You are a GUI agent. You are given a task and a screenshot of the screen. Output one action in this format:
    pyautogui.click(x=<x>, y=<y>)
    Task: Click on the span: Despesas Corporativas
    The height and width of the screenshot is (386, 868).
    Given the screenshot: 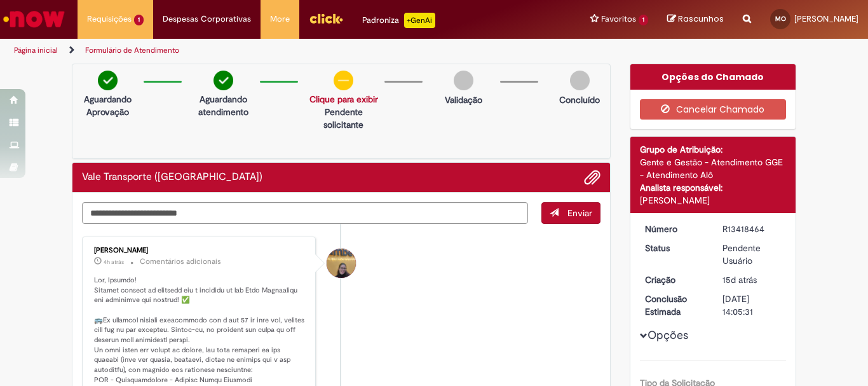 What is the action you would take?
    pyautogui.click(x=207, y=19)
    